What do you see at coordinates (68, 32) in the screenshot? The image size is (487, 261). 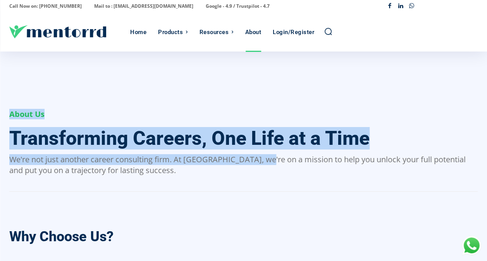 I see `a: Logo` at bounding box center [68, 32].